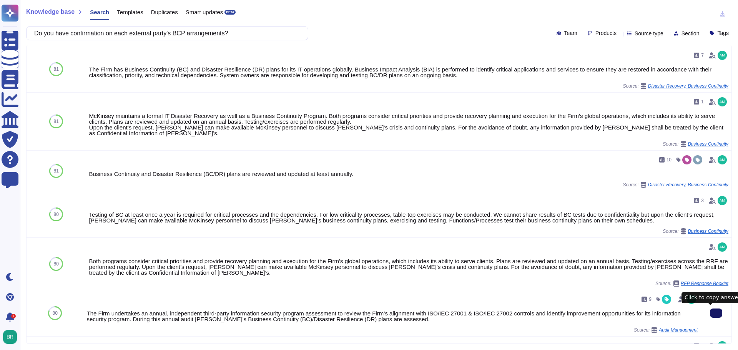  I want to click on span: Duplicates, so click(165, 12).